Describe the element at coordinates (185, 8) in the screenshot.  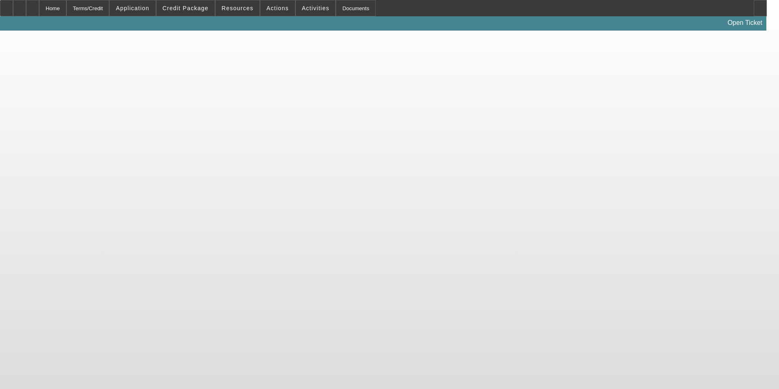
I see `span: Credit Package` at that location.